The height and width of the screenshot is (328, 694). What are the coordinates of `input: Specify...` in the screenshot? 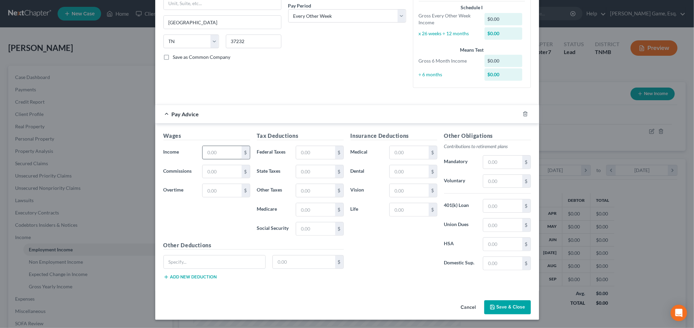 It's located at (214, 262).